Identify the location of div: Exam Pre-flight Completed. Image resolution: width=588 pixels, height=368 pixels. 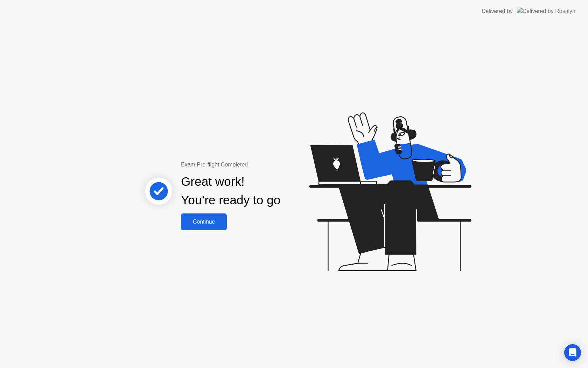
(253, 165).